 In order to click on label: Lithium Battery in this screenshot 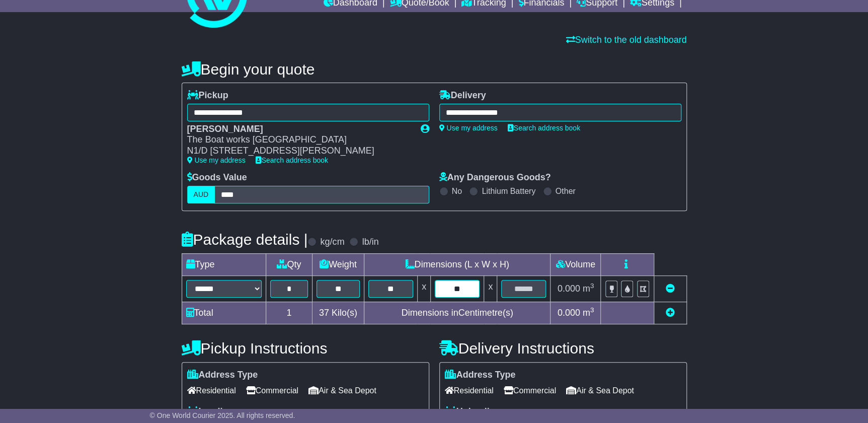, I will do `click(508, 191)`.